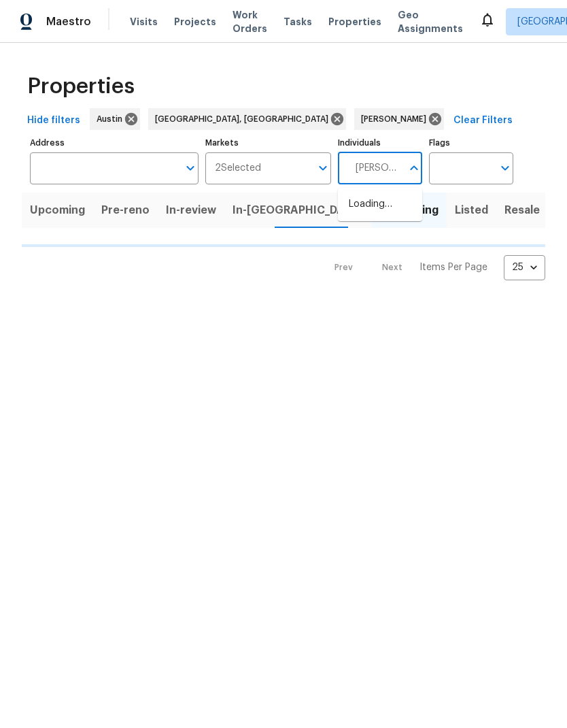  Describe the element at coordinates (430, 22) in the screenshot. I see `span: Geo Assignments` at that location.